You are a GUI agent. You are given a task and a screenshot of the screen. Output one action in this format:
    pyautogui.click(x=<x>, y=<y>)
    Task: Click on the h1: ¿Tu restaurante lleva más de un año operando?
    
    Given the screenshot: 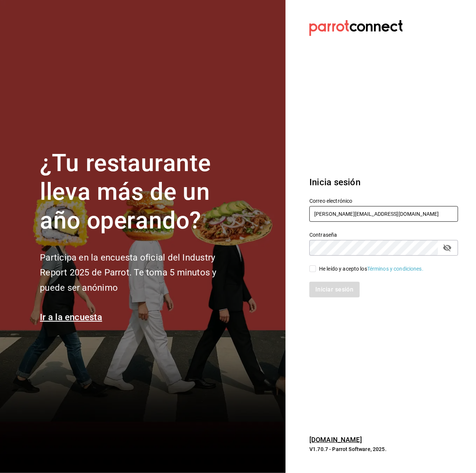 What is the action you would take?
    pyautogui.click(x=141, y=192)
    